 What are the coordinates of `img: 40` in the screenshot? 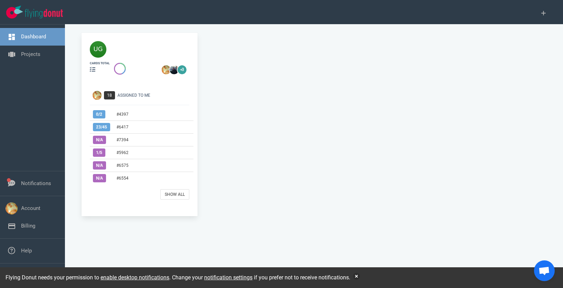 It's located at (98, 49).